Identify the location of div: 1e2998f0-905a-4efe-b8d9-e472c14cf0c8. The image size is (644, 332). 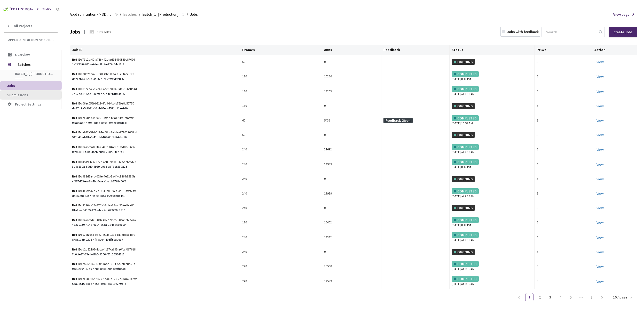
(155, 64).